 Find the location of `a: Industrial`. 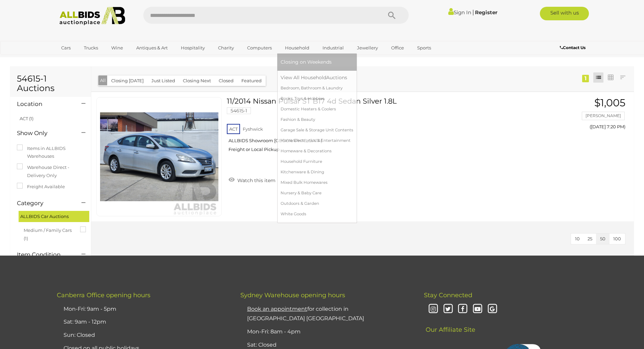

a: Industrial is located at coordinates (333, 48).